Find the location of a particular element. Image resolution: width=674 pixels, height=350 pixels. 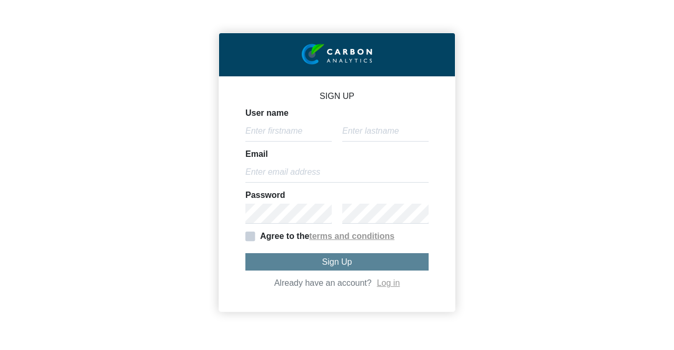

span: Already have an account? is located at coordinates (323, 283).